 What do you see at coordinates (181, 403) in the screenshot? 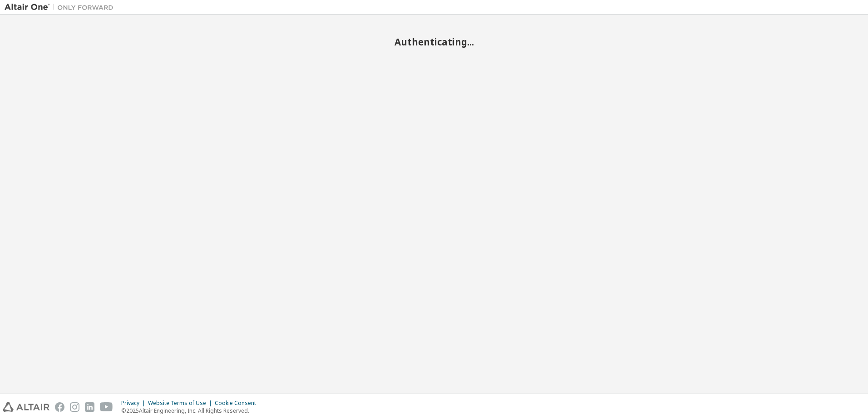
I see `div: Website Terms of Use` at bounding box center [181, 403].